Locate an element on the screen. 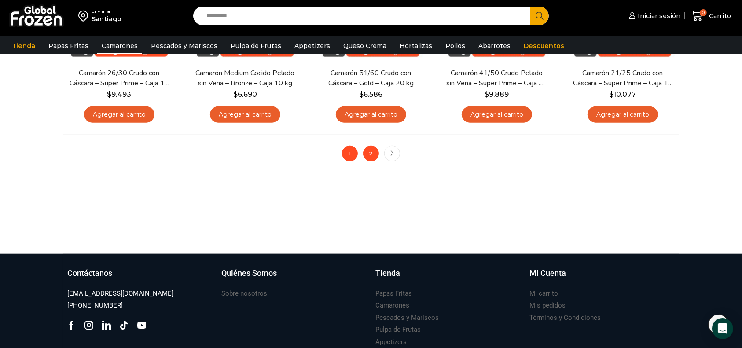 This screenshot has width=742, height=348. h3: Términos y Condiciones is located at coordinates (565, 318).